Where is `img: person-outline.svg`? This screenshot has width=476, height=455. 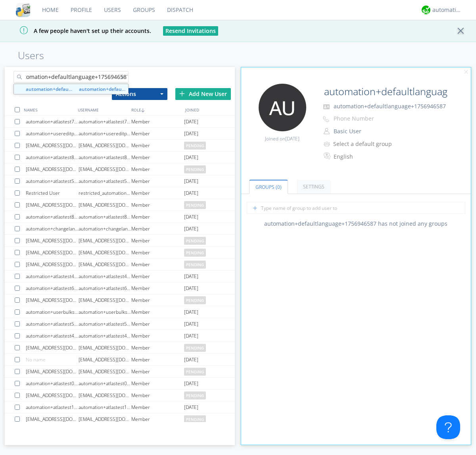
img: person-outline.svg is located at coordinates (326, 131).